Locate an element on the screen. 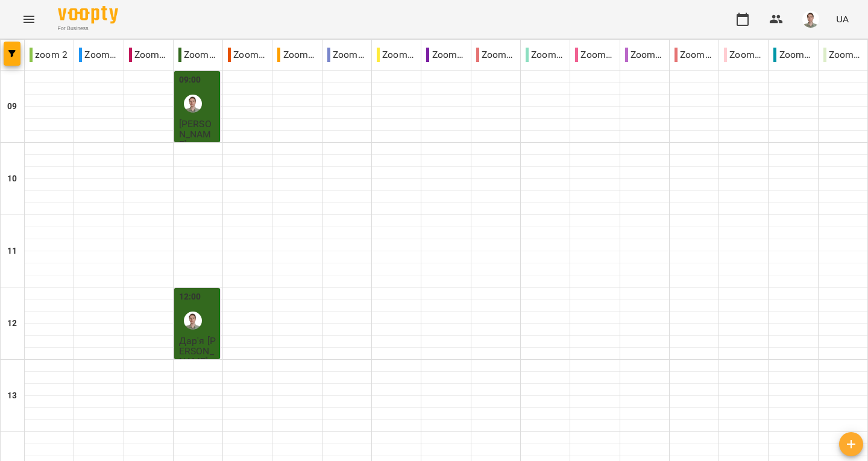 This screenshot has width=868, height=461. p: Zoom Юлія is located at coordinates (793, 55).